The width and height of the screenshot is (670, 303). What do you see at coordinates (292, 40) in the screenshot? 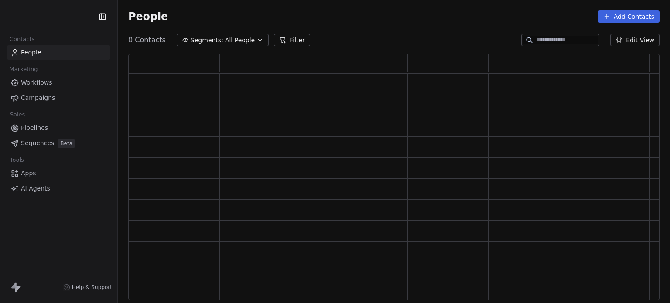
I see `button: Filter` at bounding box center [292, 40].